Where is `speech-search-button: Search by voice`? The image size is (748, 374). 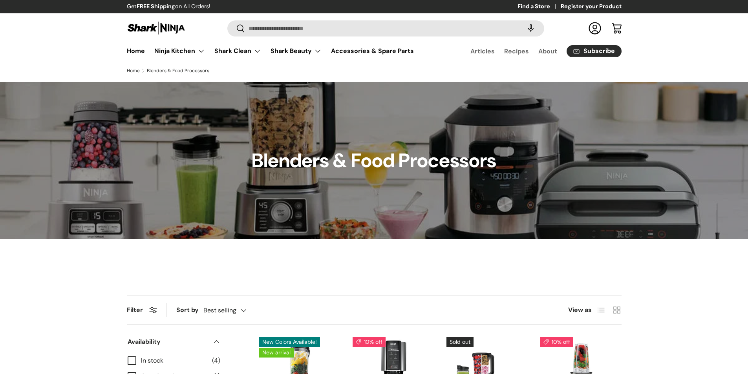
speech-search-button: Search by voice is located at coordinates (531, 28).